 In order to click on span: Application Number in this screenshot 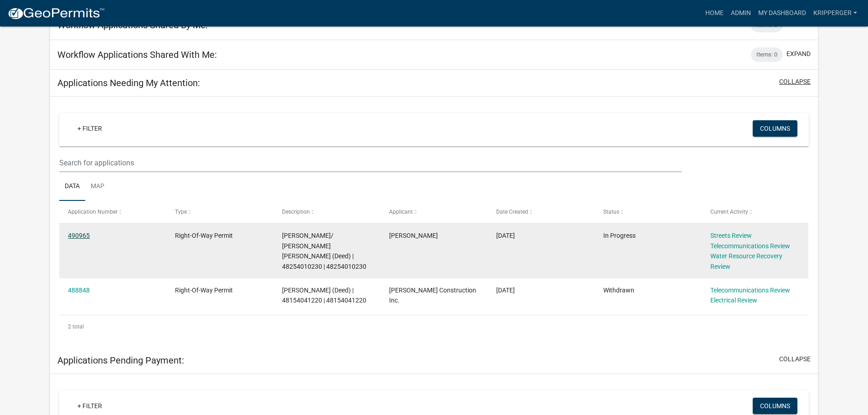, I will do `click(93, 212)`.